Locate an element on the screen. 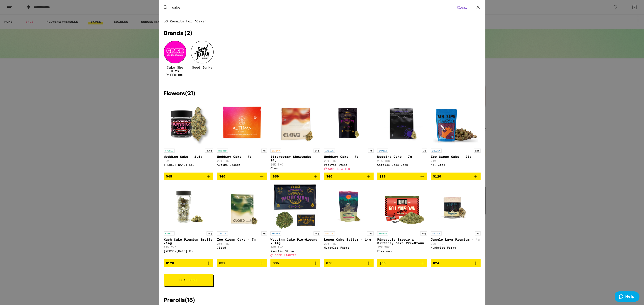 This screenshot has width=644, height=305. p: 28g is located at coordinates (477, 150).